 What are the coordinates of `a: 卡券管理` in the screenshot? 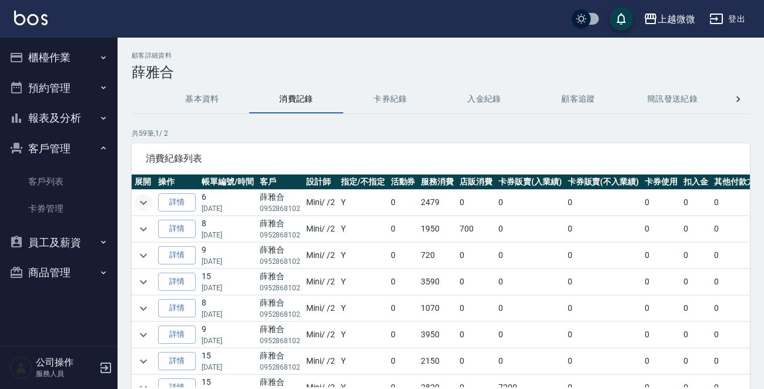 It's located at (59, 209).